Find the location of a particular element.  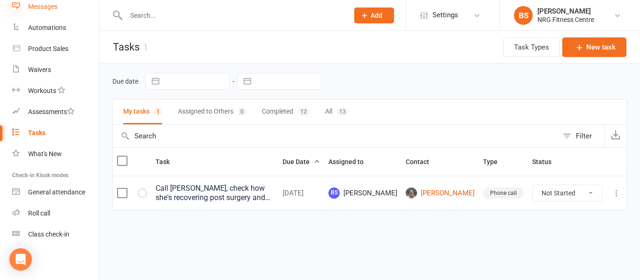

div: BS is located at coordinates (523, 15).